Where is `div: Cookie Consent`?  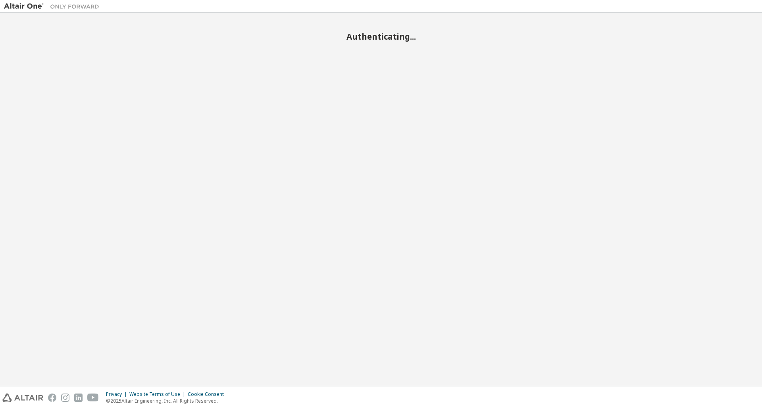
div: Cookie Consent is located at coordinates (208, 395).